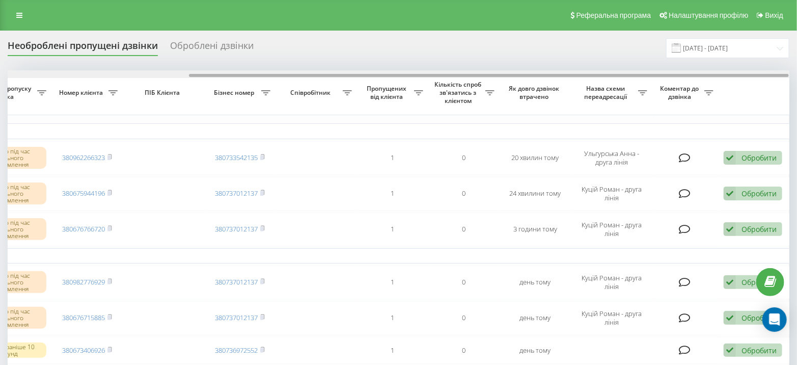  I want to click on a: 380733542135, so click(236, 157).